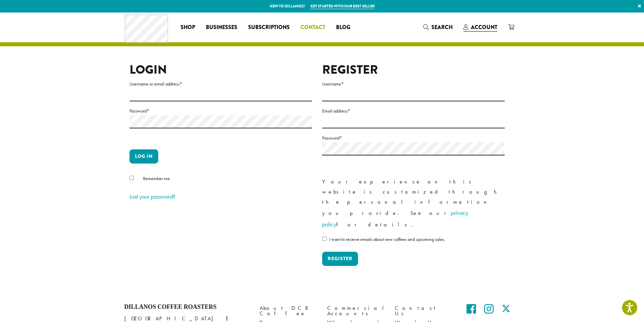  Describe the element at coordinates (343, 6) in the screenshot. I see `a: Get started with our best seller` at that location.